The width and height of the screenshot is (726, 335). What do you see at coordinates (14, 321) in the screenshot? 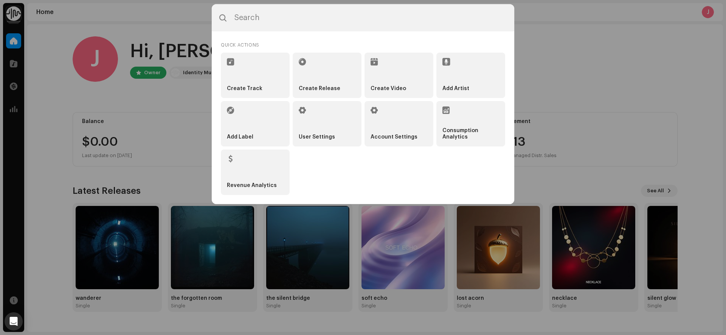
I see `div: Open Intercom Messenger` at bounding box center [14, 321].